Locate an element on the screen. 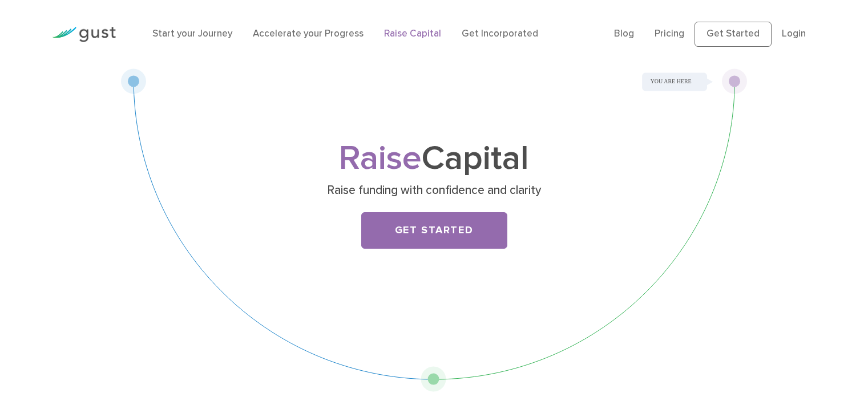 This screenshot has height=401, width=868. img: Gust Logo is located at coordinates (84, 34).